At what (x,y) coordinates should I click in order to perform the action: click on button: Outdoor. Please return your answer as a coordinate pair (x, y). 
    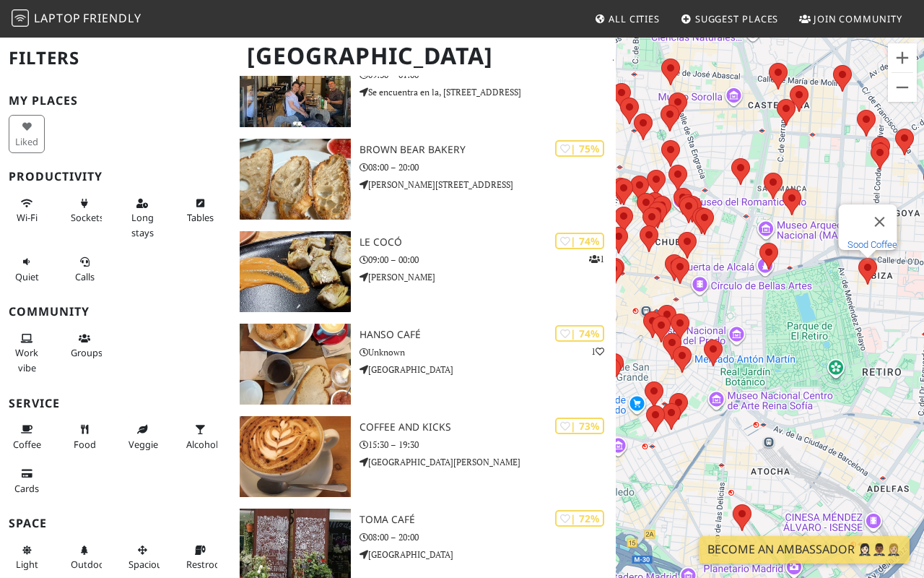
    Looking at the image, I should click on (84, 557).